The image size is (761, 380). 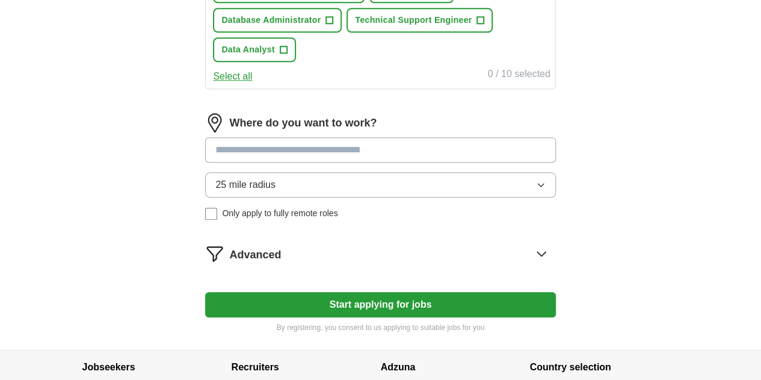 What do you see at coordinates (413, 20) in the screenshot?
I see `span: Technical Support Engineer` at bounding box center [413, 20].